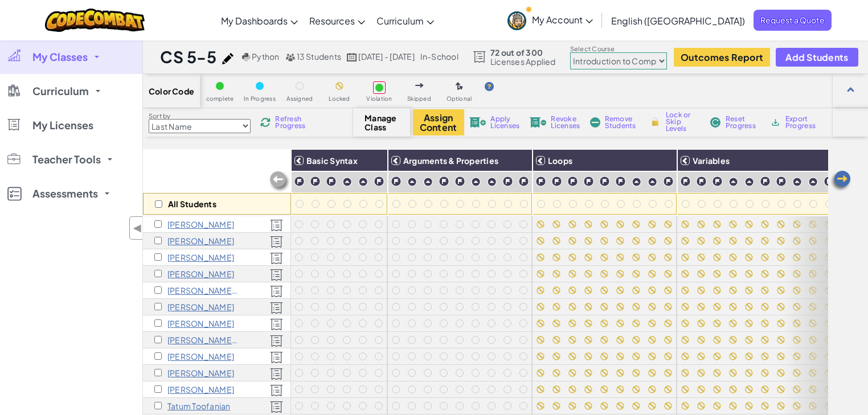 This screenshot has height=415, width=868. I want to click on span: Optional, so click(459, 99).